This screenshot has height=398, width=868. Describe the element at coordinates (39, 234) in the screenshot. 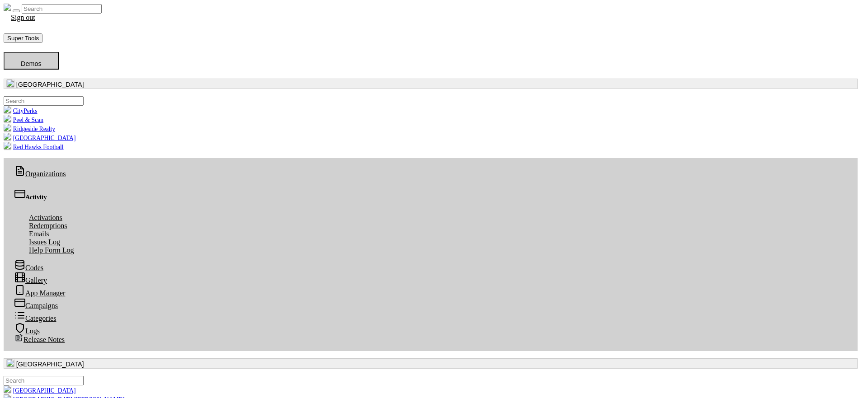

I see `a: Emails` at that location.